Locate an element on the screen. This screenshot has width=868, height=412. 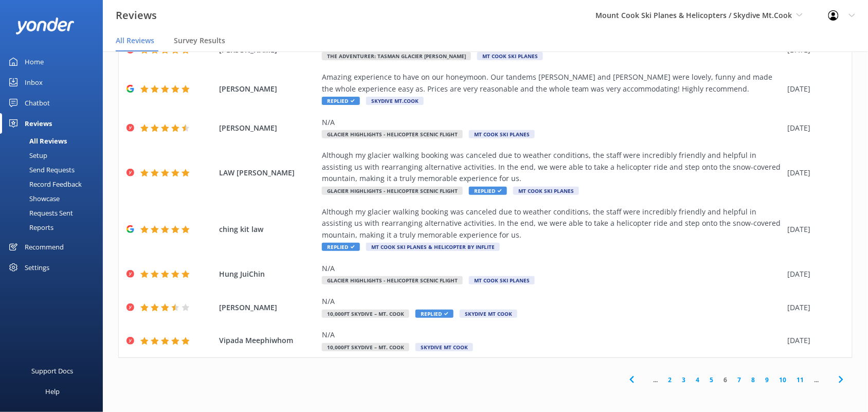
a: 10 is located at coordinates (783, 379).